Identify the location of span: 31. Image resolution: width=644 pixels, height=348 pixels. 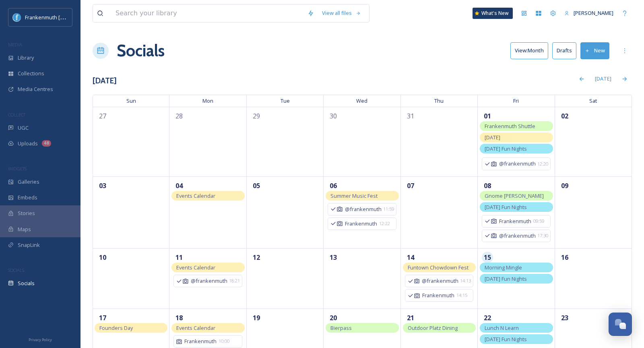
(410, 116).